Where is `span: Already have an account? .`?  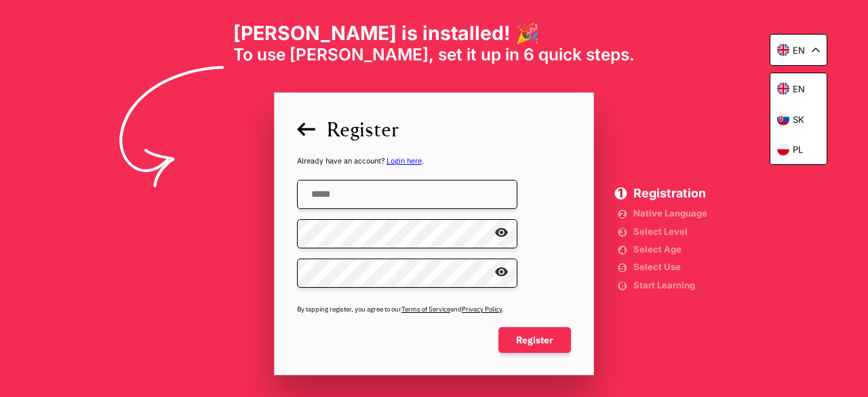
span: Already have an account? . is located at coordinates (434, 161).